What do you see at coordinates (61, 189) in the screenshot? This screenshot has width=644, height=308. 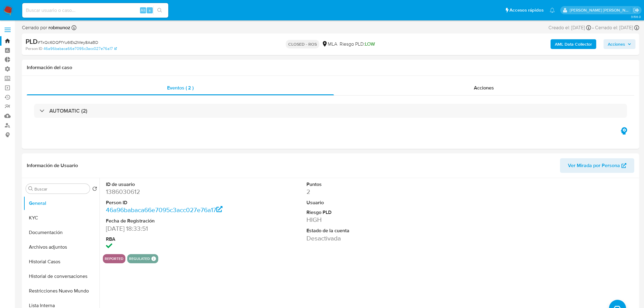 I see `input: Buscar` at bounding box center [61, 189].